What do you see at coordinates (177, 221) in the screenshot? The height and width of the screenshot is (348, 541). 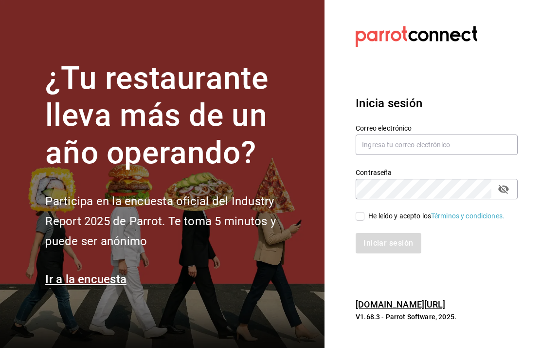 I see `h2: Participa en la encuesta oficial del Industry Report 2025 de Parrot. Te toma 5 minutos y puede se...` at bounding box center [177, 221].